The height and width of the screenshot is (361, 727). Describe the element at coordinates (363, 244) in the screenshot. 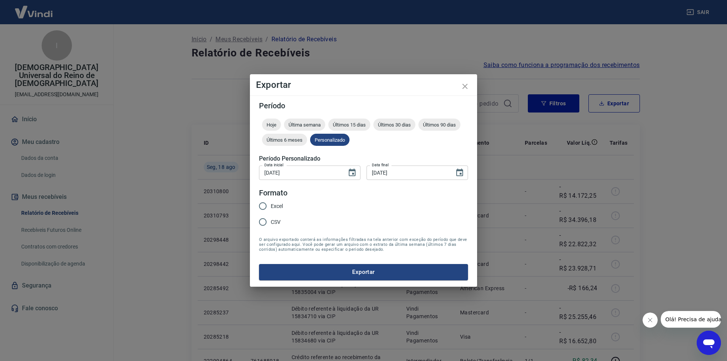

I see `span: O arquivo exportado conterá as informações filtradas na tela anterior com exceção do período que ...` at that location.